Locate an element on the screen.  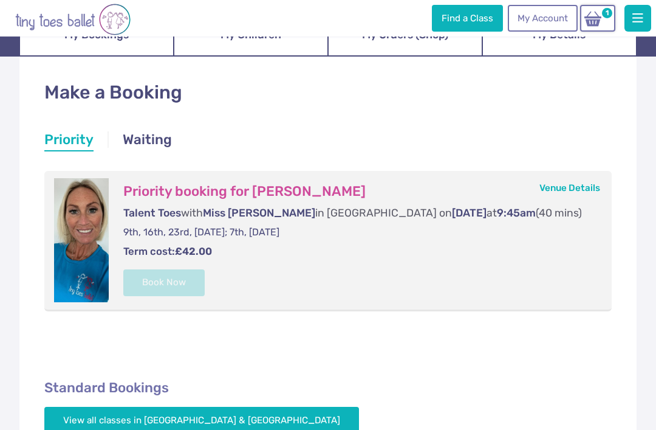
a: My Account is located at coordinates (543, 18).